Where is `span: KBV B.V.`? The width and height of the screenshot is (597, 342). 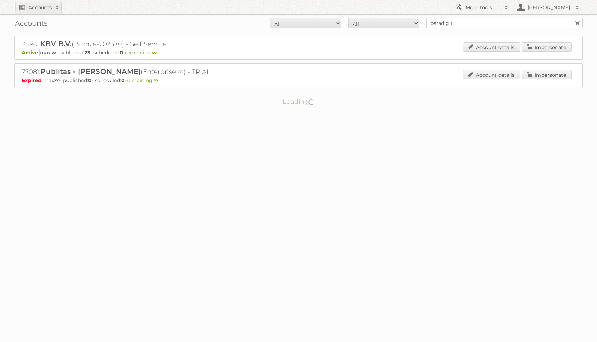
span: KBV B.V. is located at coordinates (56, 44).